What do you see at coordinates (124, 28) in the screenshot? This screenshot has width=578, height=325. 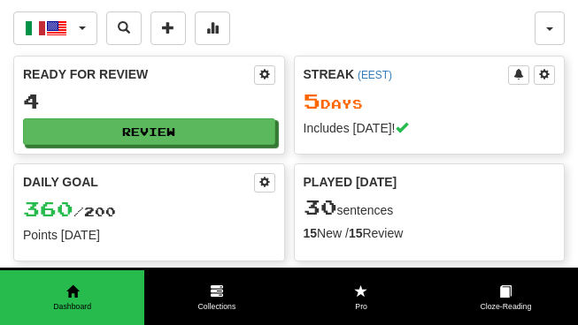 I see `button: Search sentences` at bounding box center [124, 28].